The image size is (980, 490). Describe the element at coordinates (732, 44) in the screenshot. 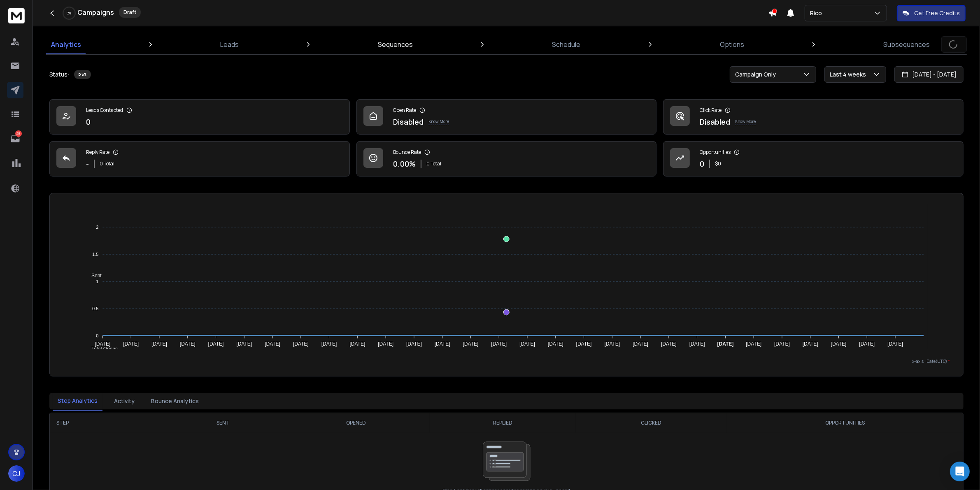

I see `p: Options` at that location.